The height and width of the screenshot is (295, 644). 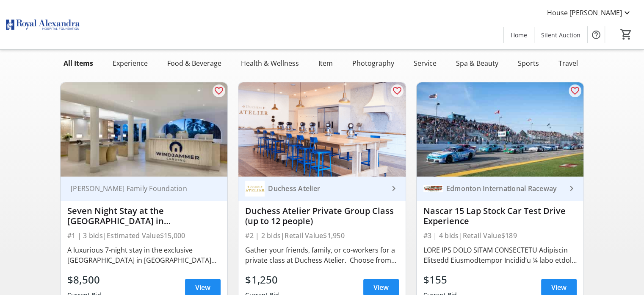 What do you see at coordinates (433, 188) in the screenshot?
I see `img: Edmonton International Raceway` at bounding box center [433, 188].